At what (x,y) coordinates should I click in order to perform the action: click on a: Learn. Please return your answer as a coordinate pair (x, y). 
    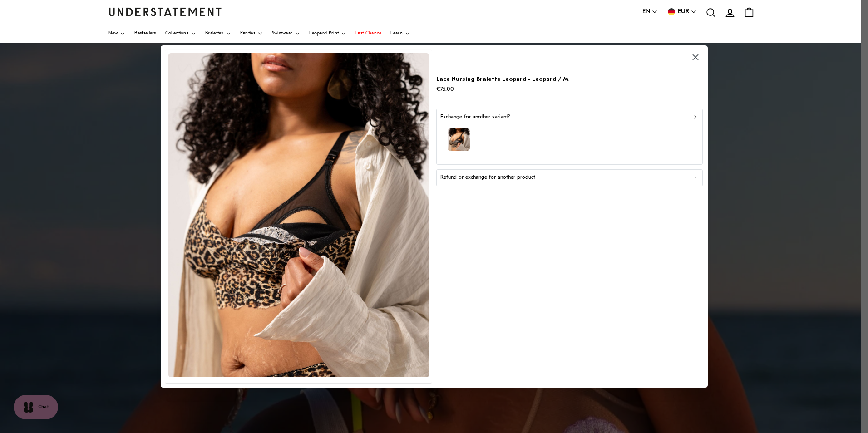
    Looking at the image, I should click on (400, 34).